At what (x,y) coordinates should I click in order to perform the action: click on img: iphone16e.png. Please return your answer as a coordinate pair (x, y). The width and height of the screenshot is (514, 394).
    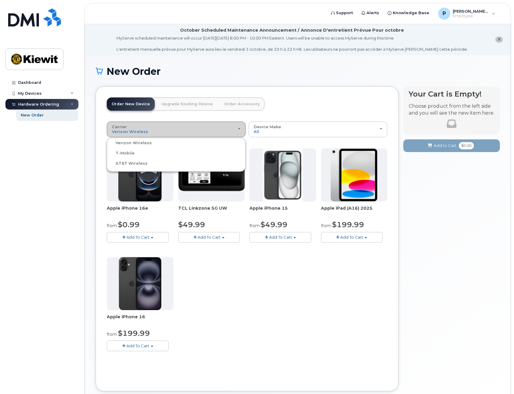
    Looking at the image, I should click on (140, 175).